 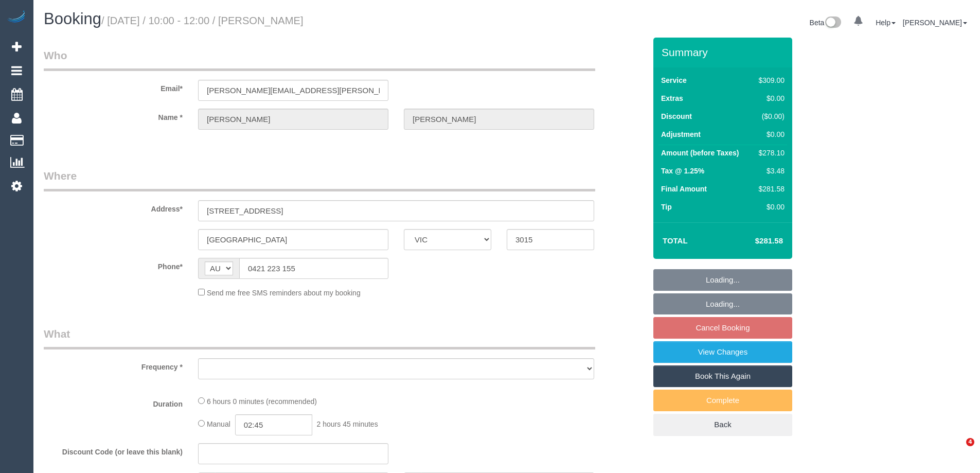 What do you see at coordinates (769, 80) in the screenshot?
I see `div: $309.00` at bounding box center [769, 80].